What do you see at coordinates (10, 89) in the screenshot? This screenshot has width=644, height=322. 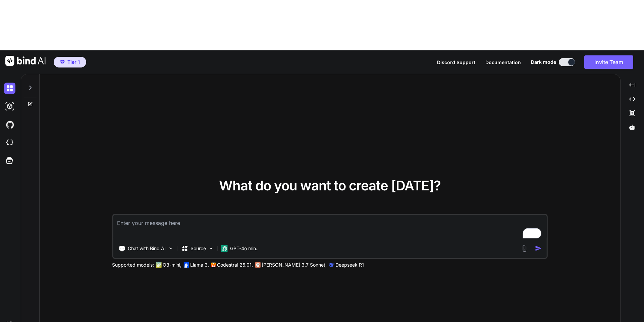 I see `img: darkChat` at bounding box center [10, 89].